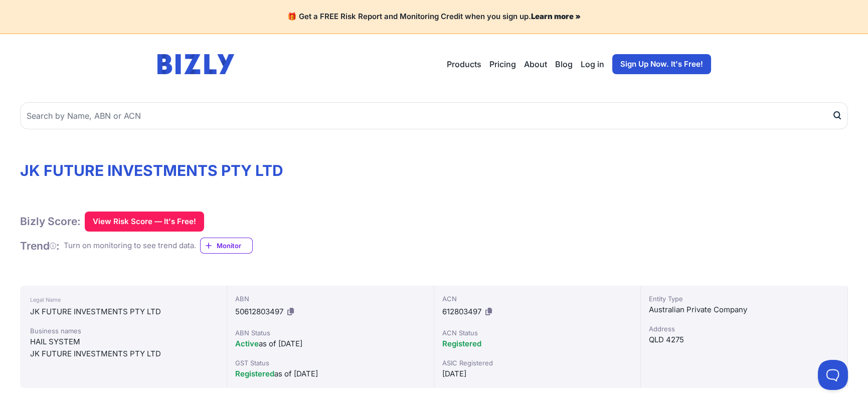  Describe the element at coordinates (503, 64) in the screenshot. I see `a: Pricing` at that location.